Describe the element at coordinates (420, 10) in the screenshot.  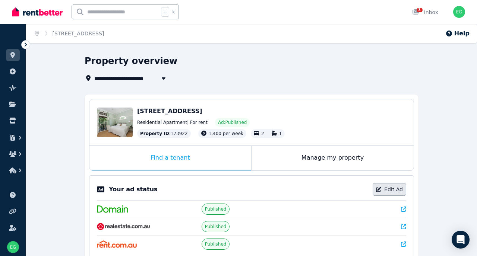
I see `span: 3` at that location.